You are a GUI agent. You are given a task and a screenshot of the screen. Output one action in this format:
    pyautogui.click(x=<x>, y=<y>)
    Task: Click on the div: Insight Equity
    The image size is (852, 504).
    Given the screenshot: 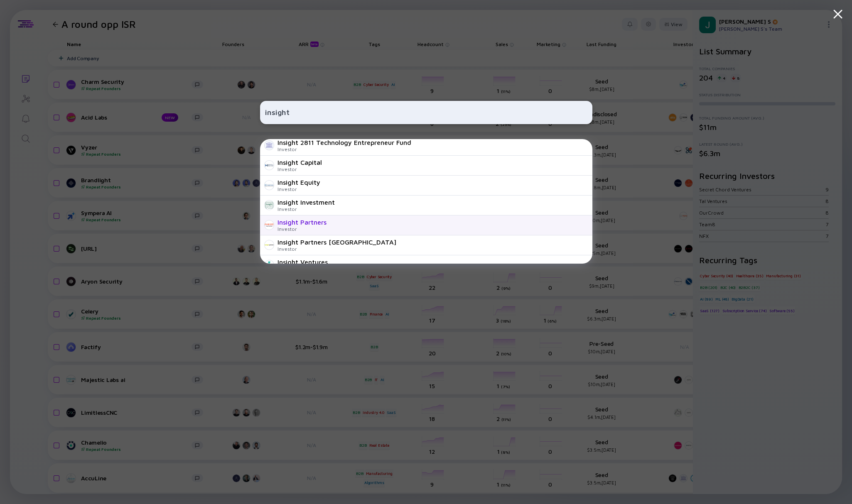 What is the action you would take?
    pyautogui.click(x=298, y=182)
    